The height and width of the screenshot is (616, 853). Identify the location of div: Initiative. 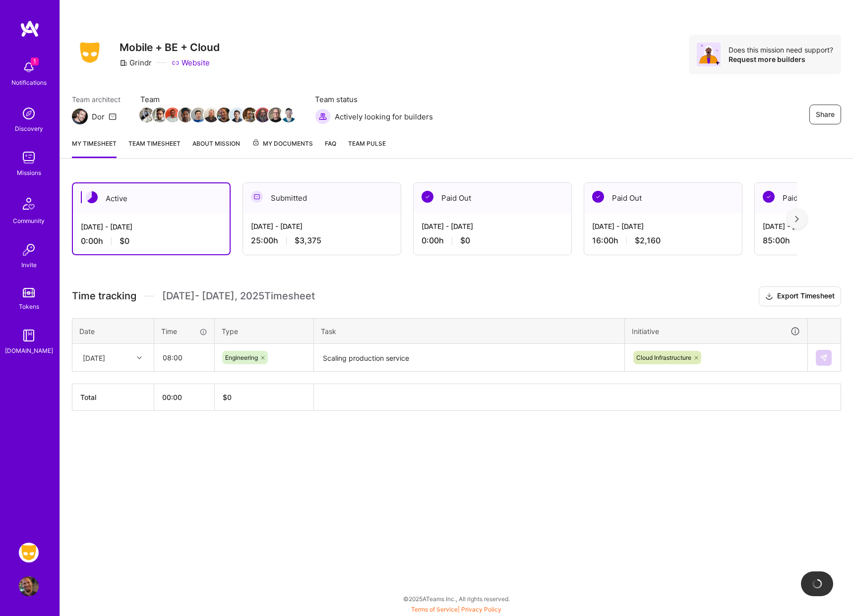
(716, 331).